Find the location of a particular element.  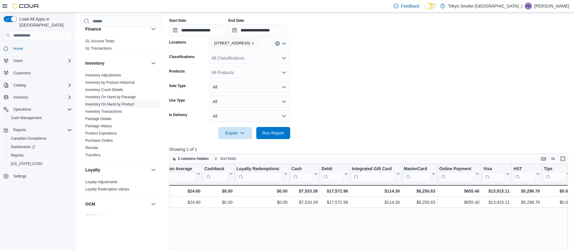

div: Inventory is located at coordinates (121, 117).